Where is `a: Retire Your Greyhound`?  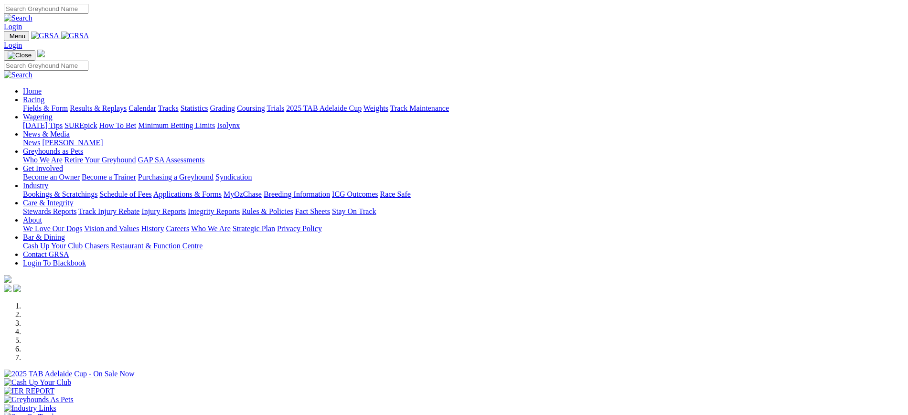
a: Retire Your Greyhound is located at coordinates (100, 160).